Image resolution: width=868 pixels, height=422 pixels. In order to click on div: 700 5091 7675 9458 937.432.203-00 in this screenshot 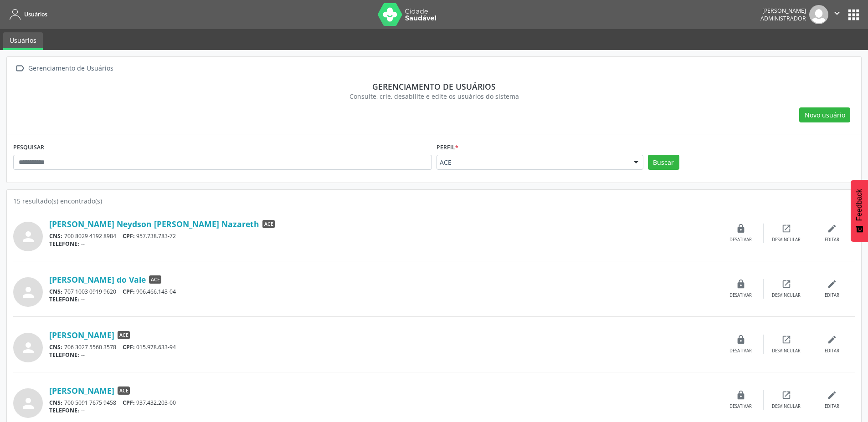, I will do `click(384, 402)`.